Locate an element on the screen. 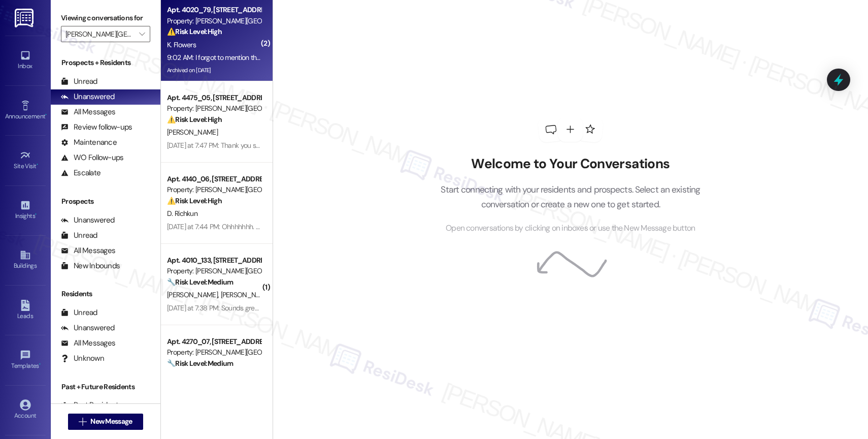  div: Prospects is located at coordinates (106, 201).